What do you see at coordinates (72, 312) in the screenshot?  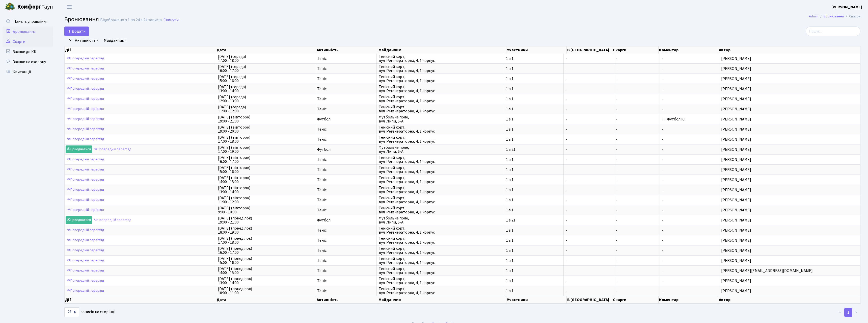 I see `select: записів на сторінці` at bounding box center [72, 312].